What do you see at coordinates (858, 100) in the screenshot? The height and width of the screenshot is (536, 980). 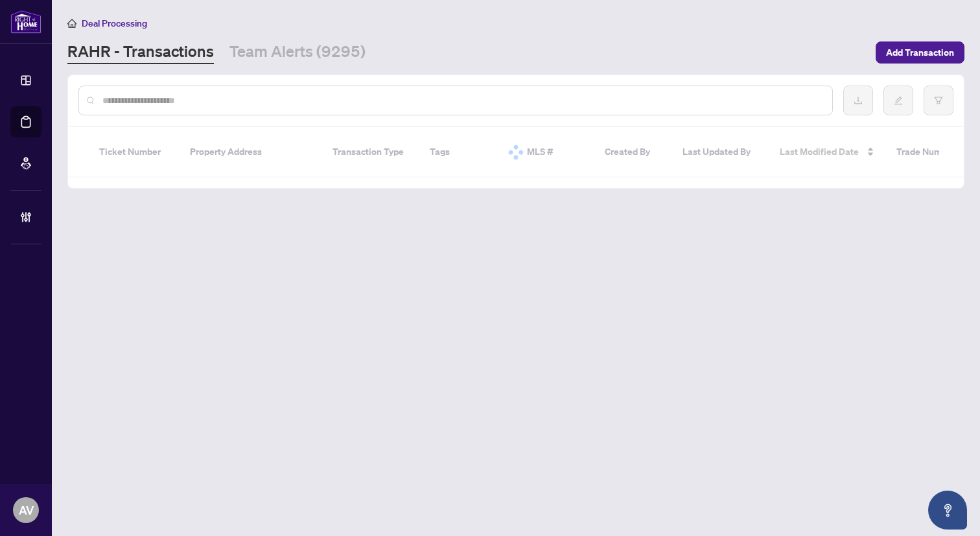 I see `button: download` at bounding box center [858, 100].